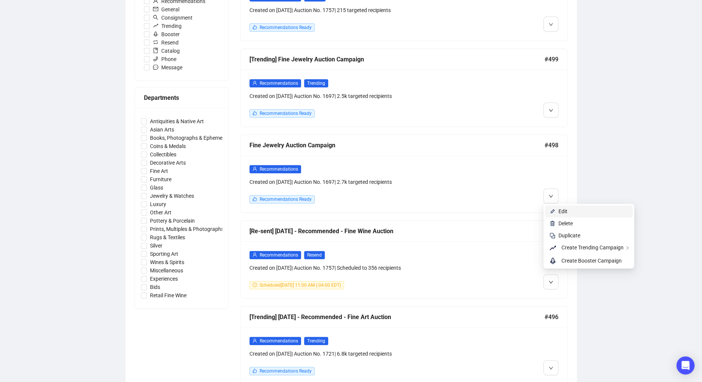 Image resolution: width=702 pixels, height=382 pixels. I want to click on span: Pottery & Porcelain, so click(172, 221).